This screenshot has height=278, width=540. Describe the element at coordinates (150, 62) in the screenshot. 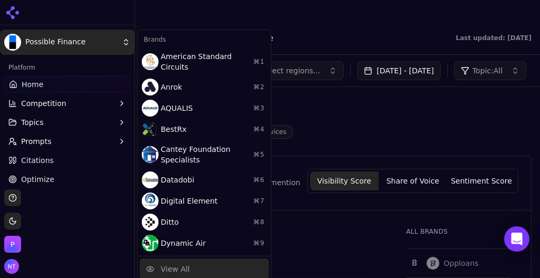

I see `img: American Standard Circuits` at that location.